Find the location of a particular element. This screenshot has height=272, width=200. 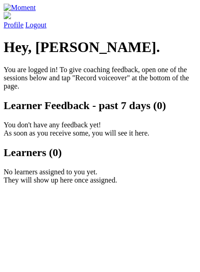

h2: Learner Feedback - past 7 days (0) is located at coordinates (100, 105).